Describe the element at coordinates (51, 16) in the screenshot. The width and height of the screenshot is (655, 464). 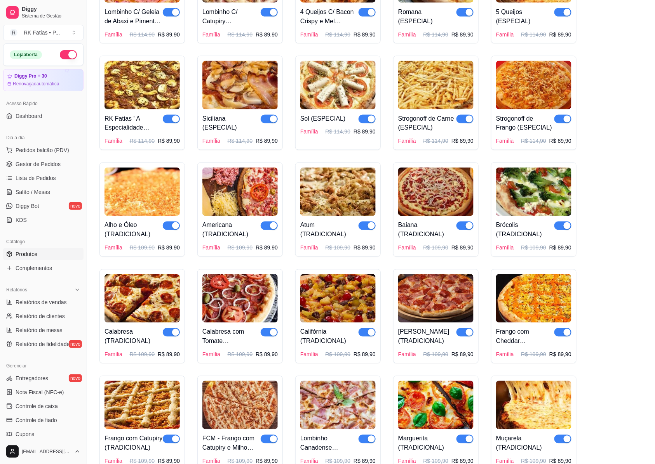
I see `span: Sistema de Gestão` at that location.